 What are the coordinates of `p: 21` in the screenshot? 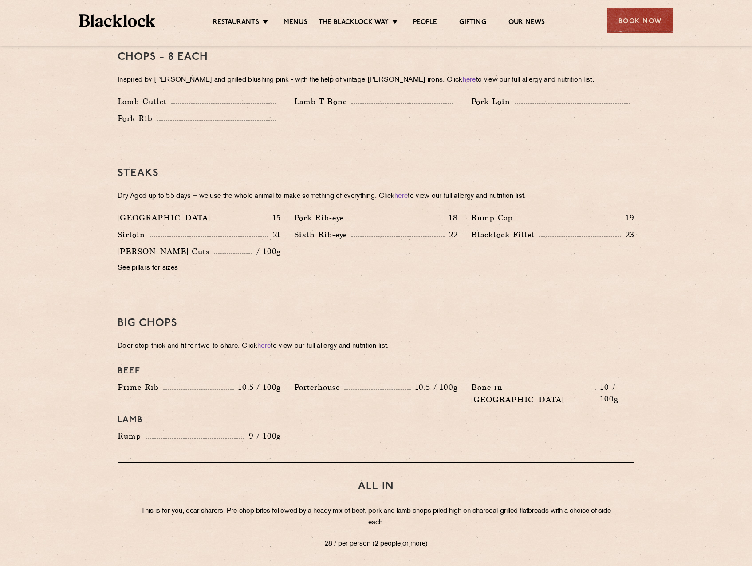 It's located at (274, 235).